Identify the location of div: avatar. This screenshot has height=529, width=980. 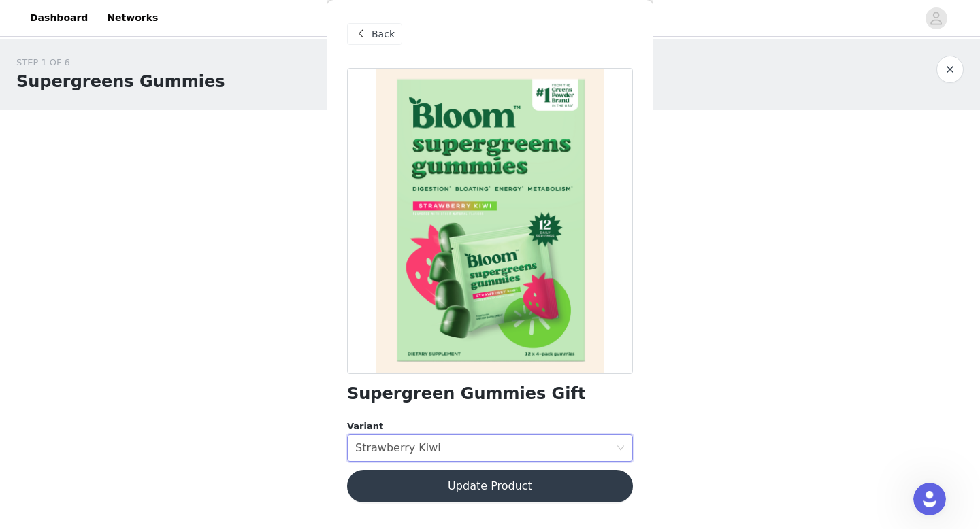
(935, 18).